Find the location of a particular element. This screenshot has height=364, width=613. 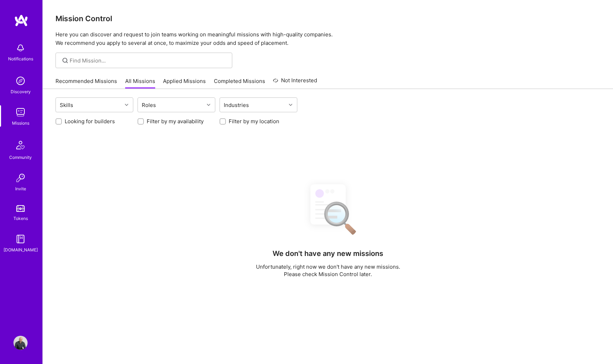

div: Roles is located at coordinates (149, 105).